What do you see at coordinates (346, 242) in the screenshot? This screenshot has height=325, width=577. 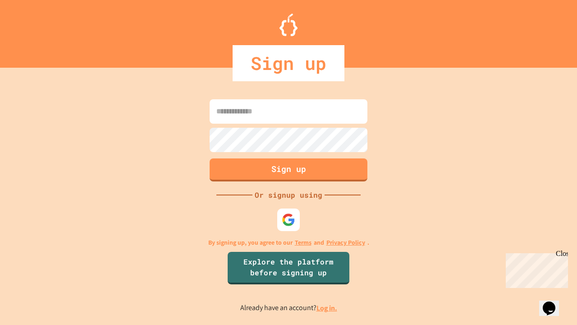 I see `a: Privacy Policy` at bounding box center [346, 242].